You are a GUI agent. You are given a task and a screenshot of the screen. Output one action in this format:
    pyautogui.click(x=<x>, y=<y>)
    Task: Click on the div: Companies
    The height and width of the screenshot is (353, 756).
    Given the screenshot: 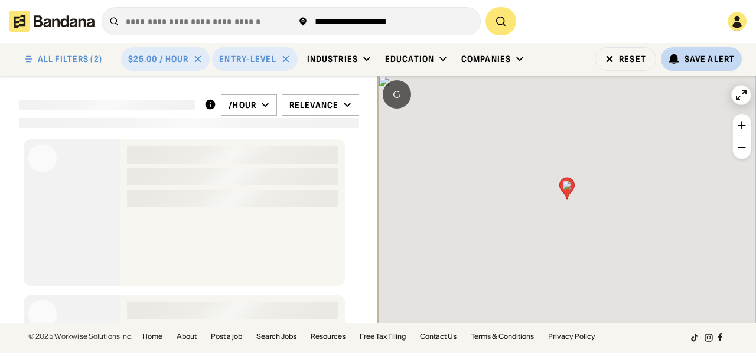 What is the action you would take?
    pyautogui.click(x=486, y=59)
    